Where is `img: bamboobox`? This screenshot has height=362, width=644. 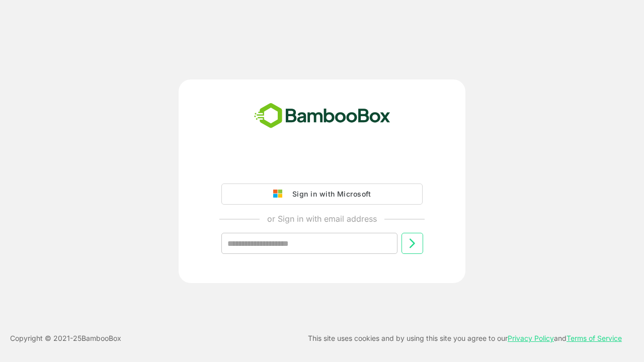
img: bamboobox is located at coordinates (322, 116).